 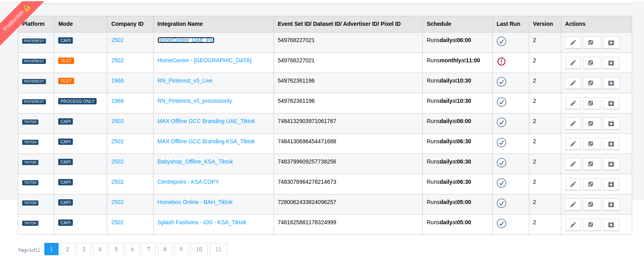 What do you see at coordinates (450, 59) in the screenshot?
I see `strong: monthly` at bounding box center [450, 59].